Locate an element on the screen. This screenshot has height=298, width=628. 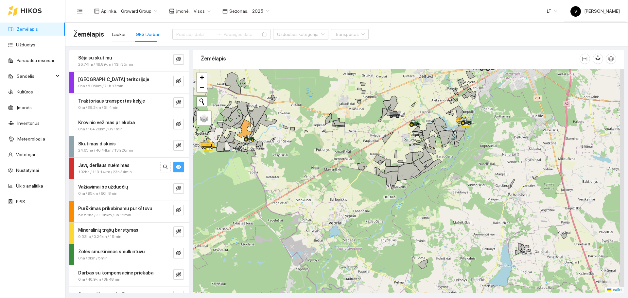
span: Įmonė : is located at coordinates (183, 11).